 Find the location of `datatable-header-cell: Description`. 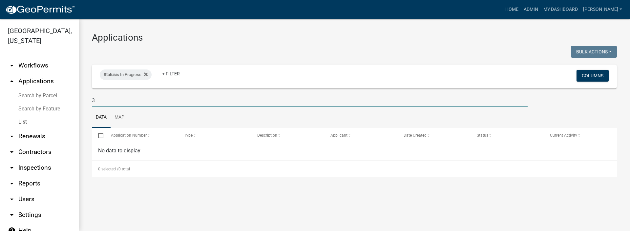

datatable-header-cell: Description is located at coordinates (287, 136).